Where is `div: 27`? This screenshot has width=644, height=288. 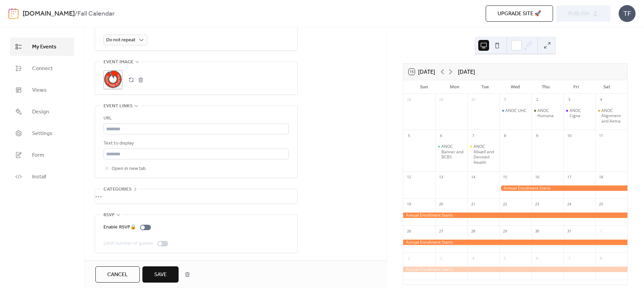 div: 27 is located at coordinates (441, 232).